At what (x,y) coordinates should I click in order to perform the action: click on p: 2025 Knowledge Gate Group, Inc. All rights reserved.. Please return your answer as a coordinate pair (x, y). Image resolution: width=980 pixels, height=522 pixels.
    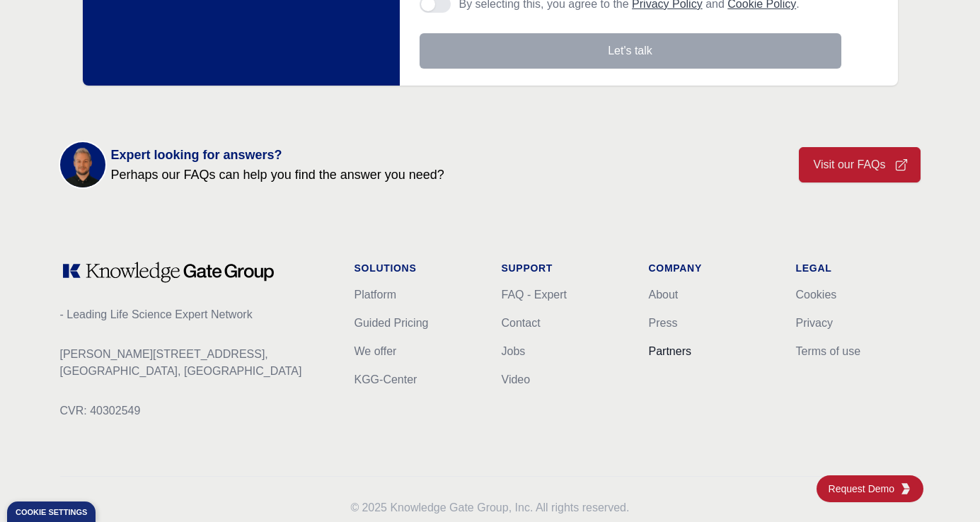
    Looking at the image, I should click on (490, 508).